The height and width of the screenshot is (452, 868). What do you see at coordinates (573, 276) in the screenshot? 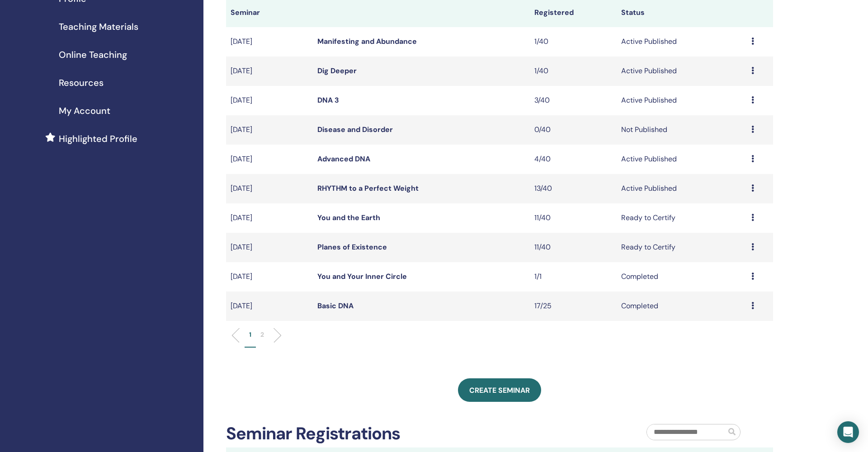
I see `td: 1/1` at bounding box center [573, 276].